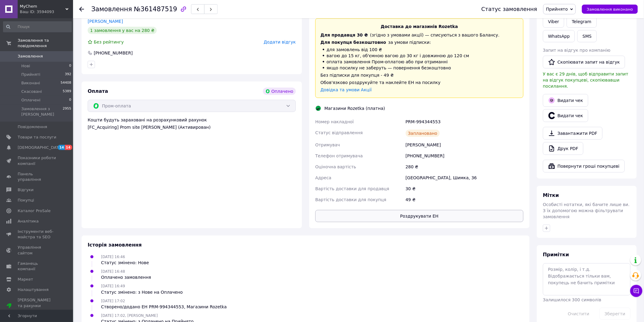 The height and width of the screenshot is (322, 644). What do you see at coordinates (584, 62) in the screenshot?
I see `button: Скопіювати запит на відгук` at bounding box center [584, 62].